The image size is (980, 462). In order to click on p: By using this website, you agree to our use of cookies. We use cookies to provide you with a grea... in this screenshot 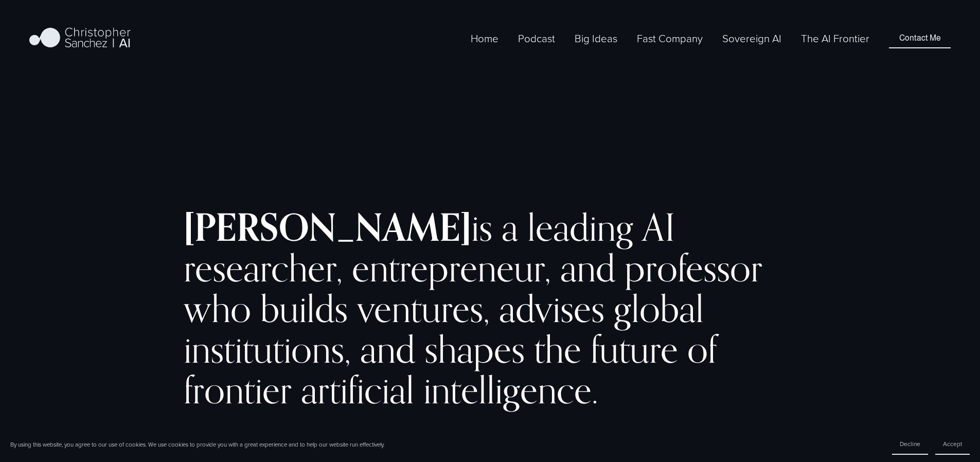, I will do `click(197, 445)`.